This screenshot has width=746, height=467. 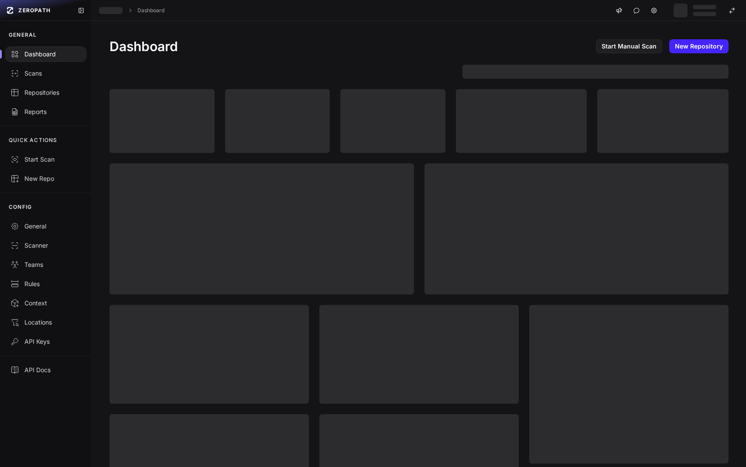 What do you see at coordinates (23, 35) in the screenshot?
I see `p: GENERAL` at bounding box center [23, 35].